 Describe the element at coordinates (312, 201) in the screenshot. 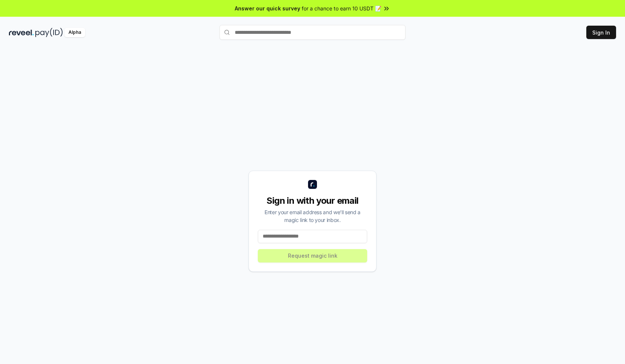

I see `div: Sign in with your email` at that location.